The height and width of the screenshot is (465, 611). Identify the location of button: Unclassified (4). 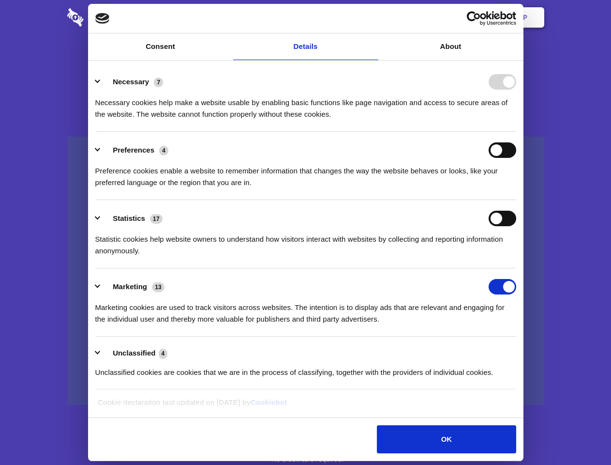
(135, 353).